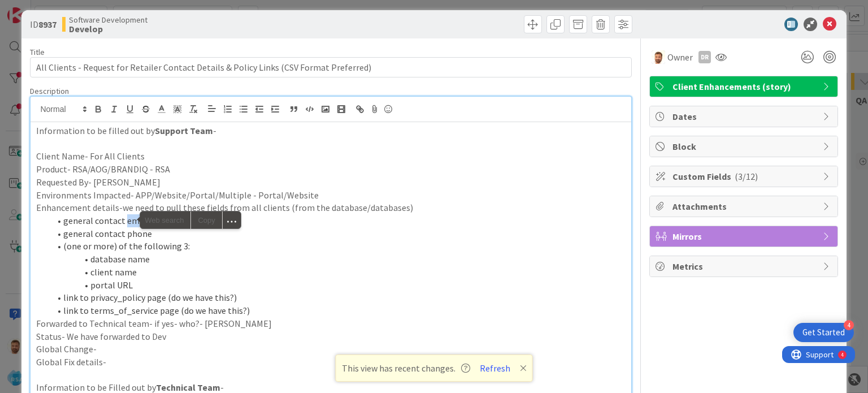 This screenshot has height=393, width=868. Describe the element at coordinates (165, 220) in the screenshot. I see `span: Web search` at that location.